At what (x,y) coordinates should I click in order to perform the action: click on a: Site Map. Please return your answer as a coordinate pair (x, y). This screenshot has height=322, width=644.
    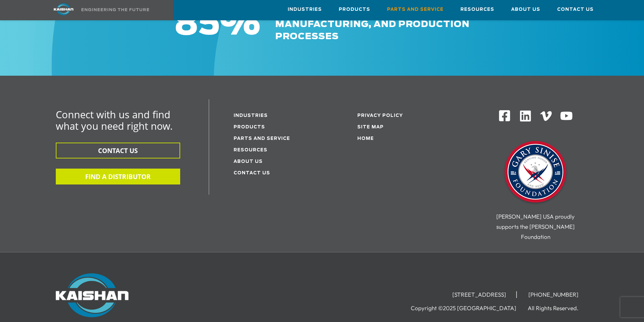
    Looking at the image, I should click on (370, 127).